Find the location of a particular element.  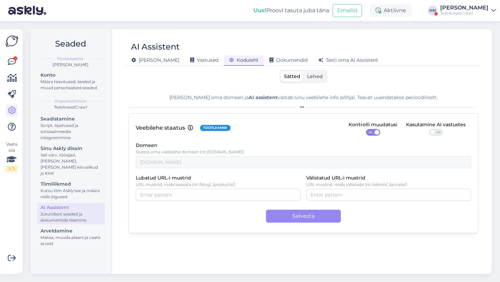

div: Kasutamine AI vastustes is located at coordinates (435, 125).